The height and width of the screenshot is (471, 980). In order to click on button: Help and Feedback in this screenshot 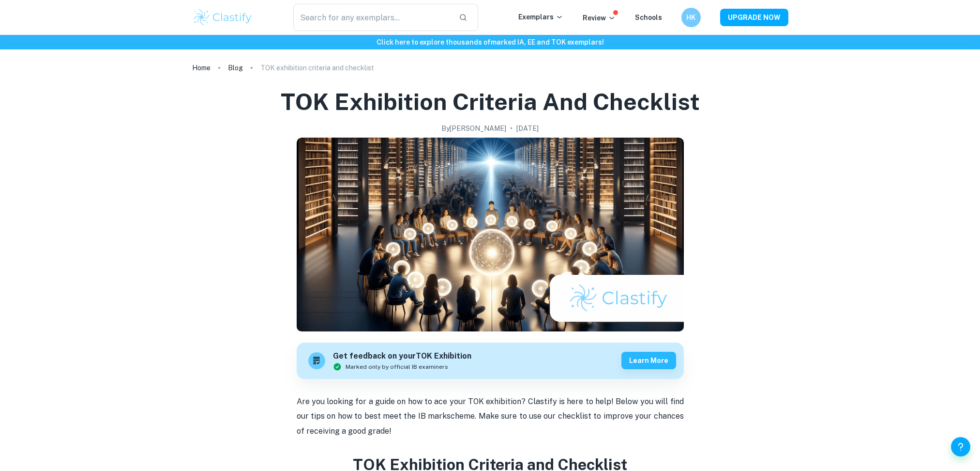, I will do `click(961, 447)`.